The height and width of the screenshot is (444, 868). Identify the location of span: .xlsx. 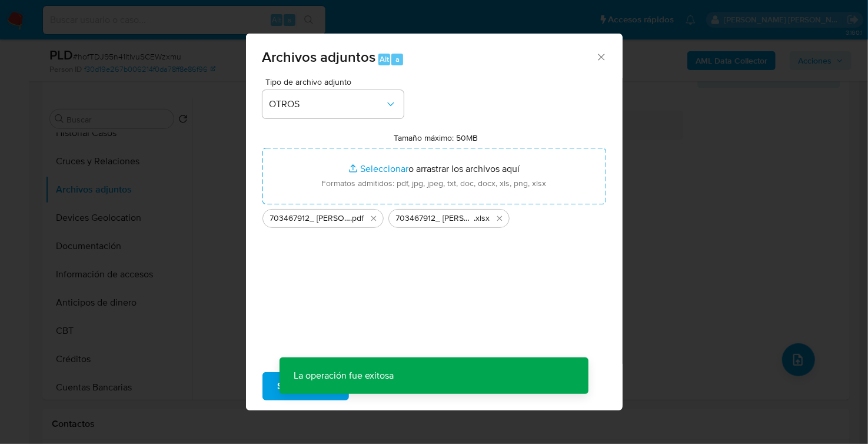
(482, 218).